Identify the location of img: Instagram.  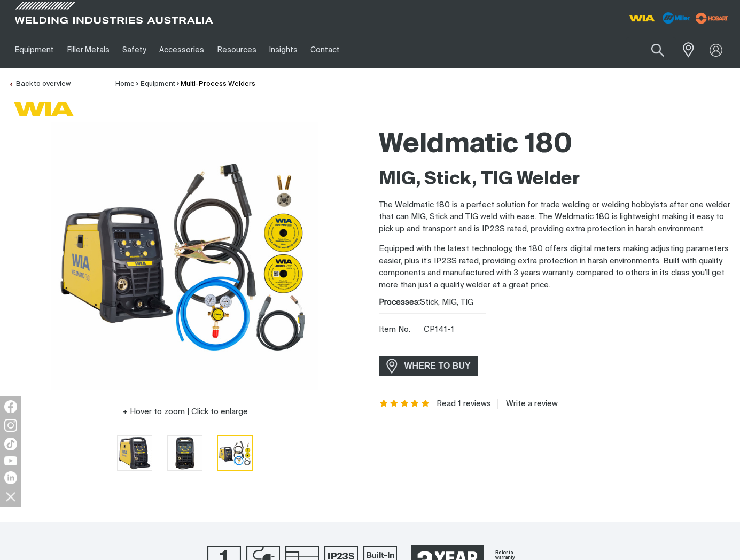
(11, 425).